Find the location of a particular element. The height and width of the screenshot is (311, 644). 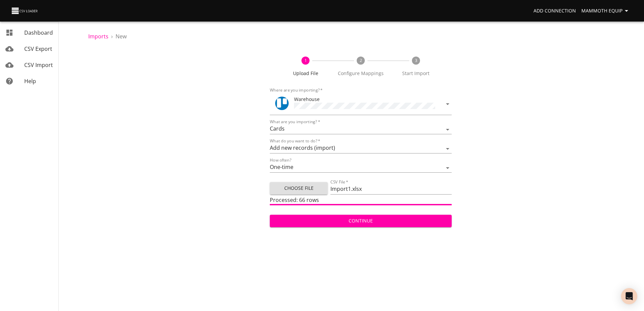

span: New is located at coordinates (121, 37).